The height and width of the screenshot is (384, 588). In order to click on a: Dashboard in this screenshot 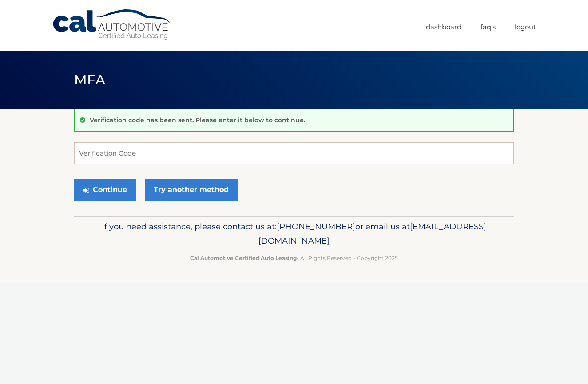, I will do `click(443, 26)`.